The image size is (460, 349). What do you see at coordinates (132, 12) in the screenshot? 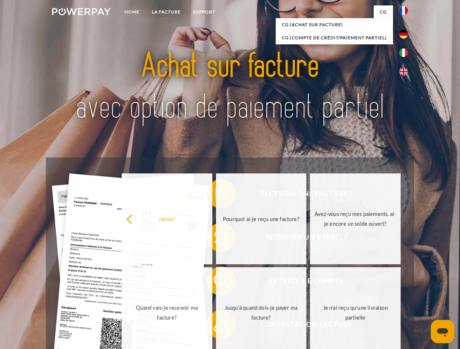
I see `a: Home` at bounding box center [132, 12].